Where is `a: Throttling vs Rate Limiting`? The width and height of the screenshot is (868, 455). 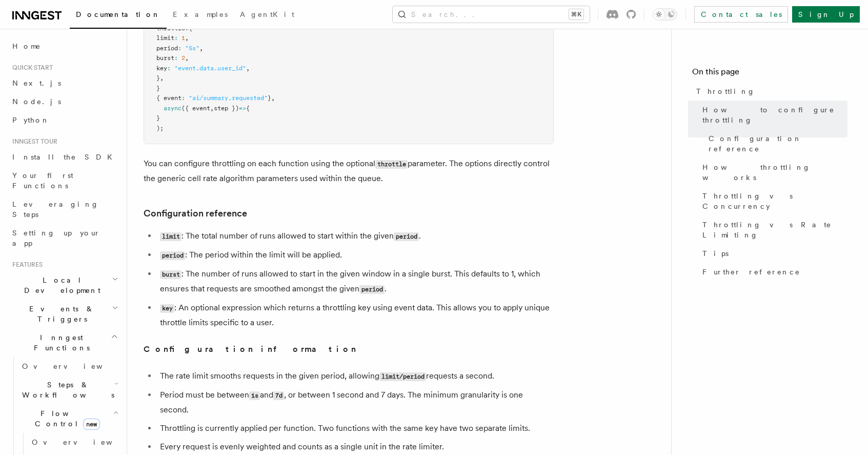 a: Throttling vs Rate Limiting is located at coordinates (773, 230).